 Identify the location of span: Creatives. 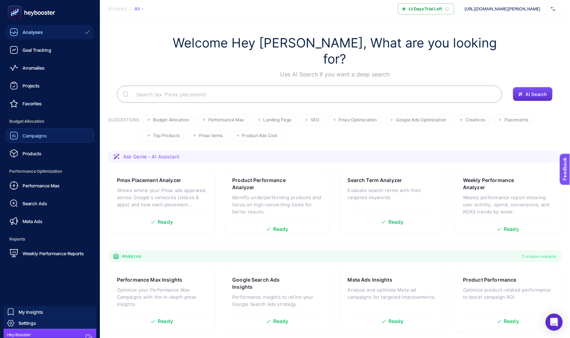
(476, 120).